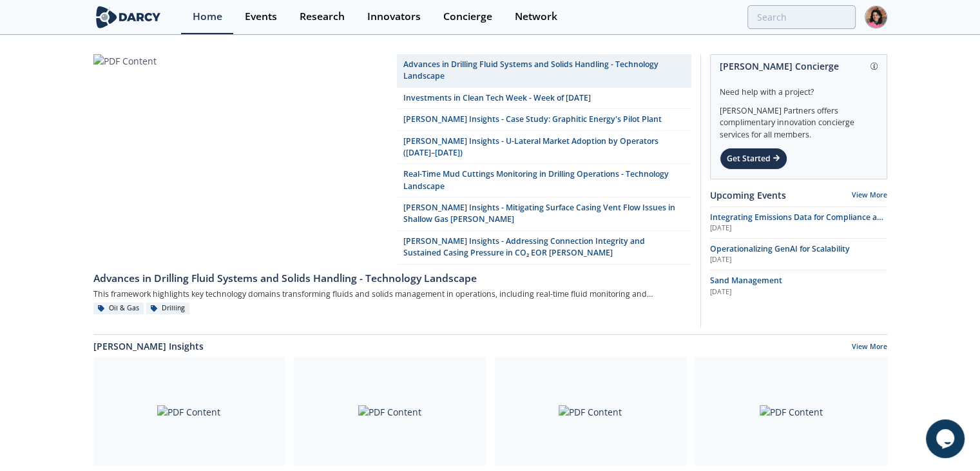  I want to click on input: Advanced Search, so click(802, 17).